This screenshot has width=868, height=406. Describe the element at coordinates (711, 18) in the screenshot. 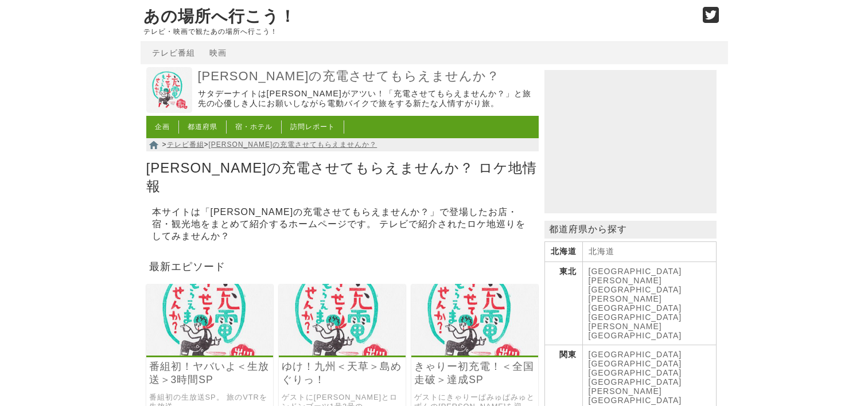

I see `a: Twitter (@go_thesights)` at that location.